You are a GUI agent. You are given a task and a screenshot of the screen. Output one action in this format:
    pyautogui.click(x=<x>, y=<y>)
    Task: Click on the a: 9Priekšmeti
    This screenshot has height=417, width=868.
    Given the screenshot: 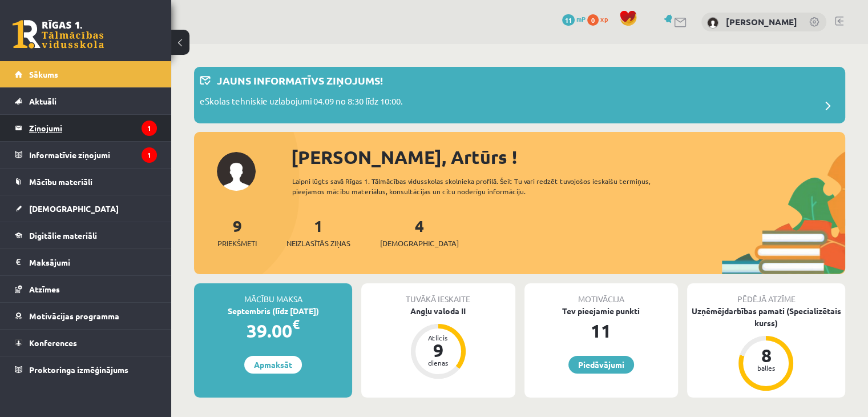 What is the action you would take?
    pyautogui.click(x=237, y=232)
    